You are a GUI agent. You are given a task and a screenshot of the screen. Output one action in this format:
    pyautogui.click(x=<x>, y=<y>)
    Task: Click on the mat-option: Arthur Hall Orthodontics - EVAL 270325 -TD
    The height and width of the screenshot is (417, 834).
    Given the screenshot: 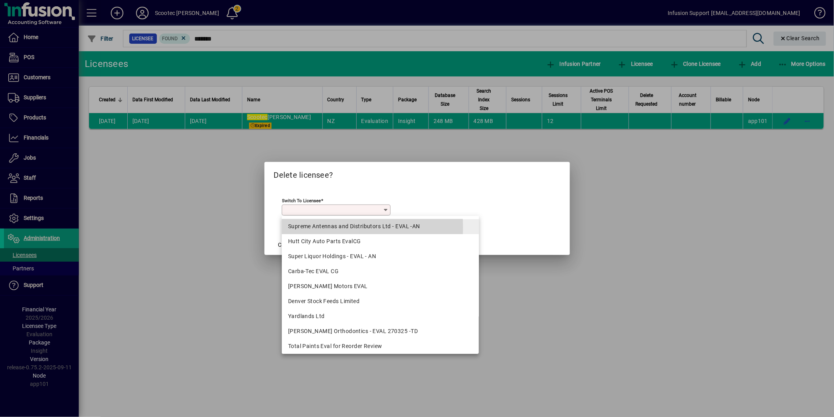 What is the action you would take?
    pyautogui.click(x=381, y=332)
    